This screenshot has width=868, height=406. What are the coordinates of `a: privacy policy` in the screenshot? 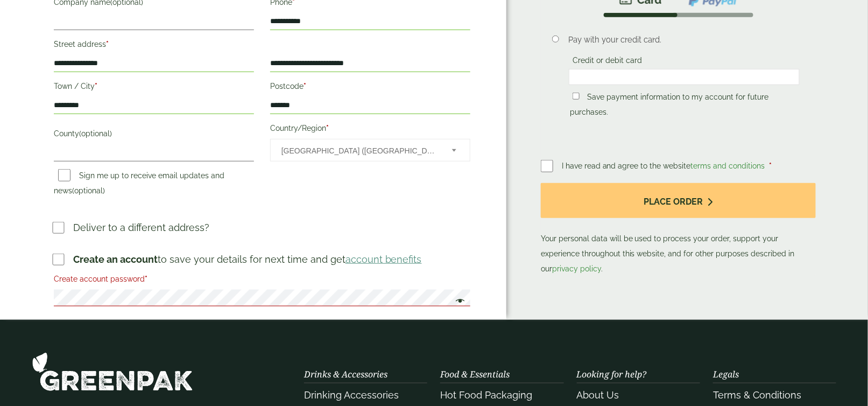 It's located at (576, 269).